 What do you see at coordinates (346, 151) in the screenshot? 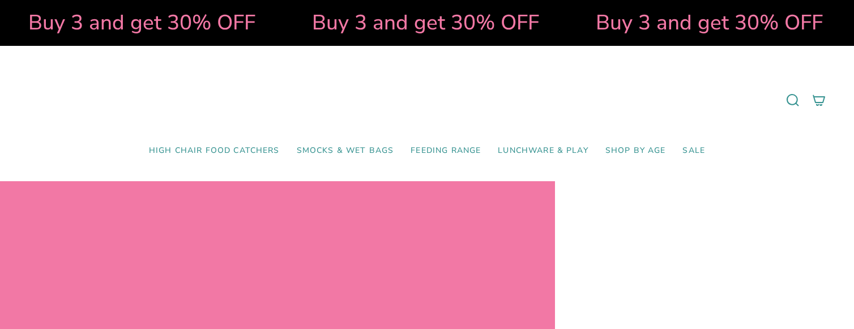
I see `div: Smocks & Wet Bags` at bounding box center [346, 151].